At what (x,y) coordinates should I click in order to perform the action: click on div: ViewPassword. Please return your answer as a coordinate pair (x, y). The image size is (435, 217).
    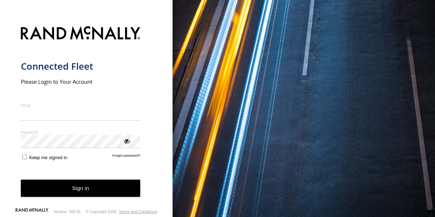
    Looking at the image, I should click on (126, 141).